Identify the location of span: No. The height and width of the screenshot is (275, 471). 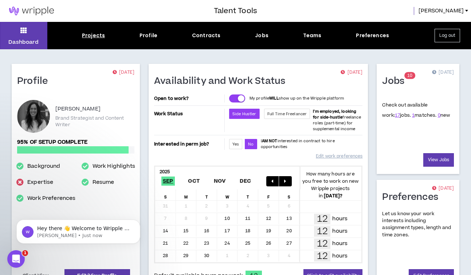
(251, 144).